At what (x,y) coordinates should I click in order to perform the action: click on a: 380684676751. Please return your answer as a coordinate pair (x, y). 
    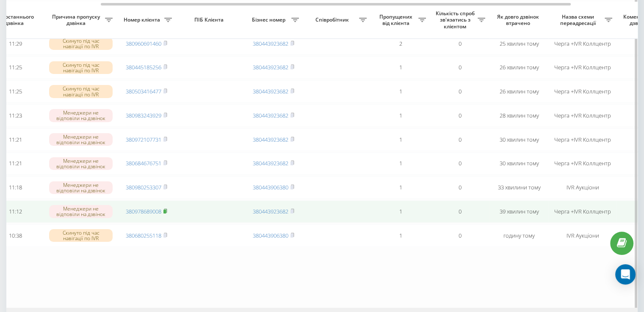
    Looking at the image, I should click on (143, 163).